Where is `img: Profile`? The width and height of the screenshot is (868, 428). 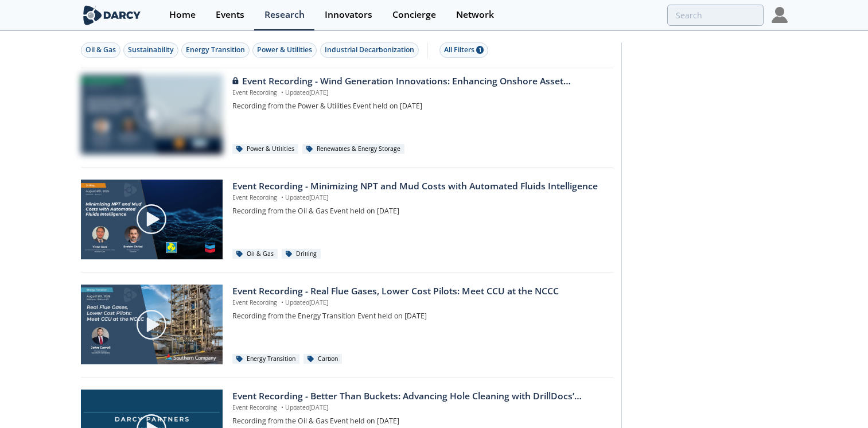
img: Profile is located at coordinates (780, 15).